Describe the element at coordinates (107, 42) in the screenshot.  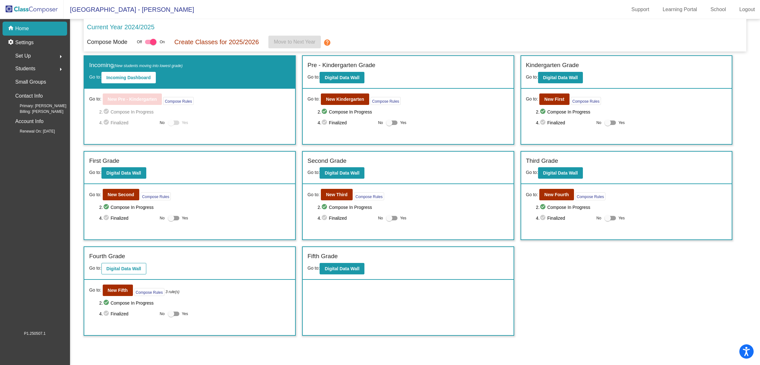
I see `p: Compose Mode` at that location.